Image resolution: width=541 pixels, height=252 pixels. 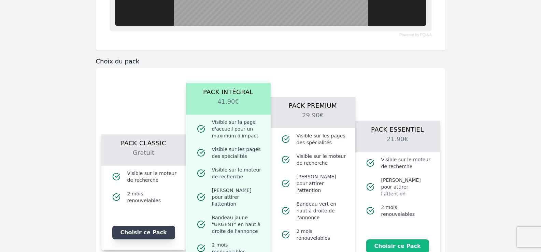 I want to click on h2: 41.90€, so click(x=228, y=106).